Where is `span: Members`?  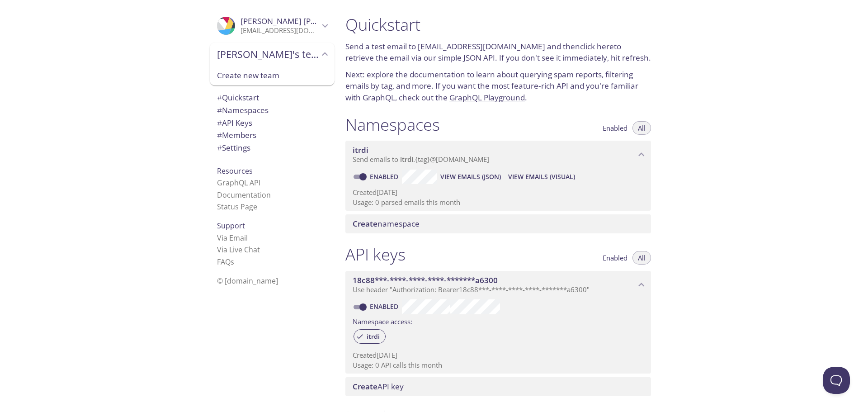
span: Members is located at coordinates (236, 135).